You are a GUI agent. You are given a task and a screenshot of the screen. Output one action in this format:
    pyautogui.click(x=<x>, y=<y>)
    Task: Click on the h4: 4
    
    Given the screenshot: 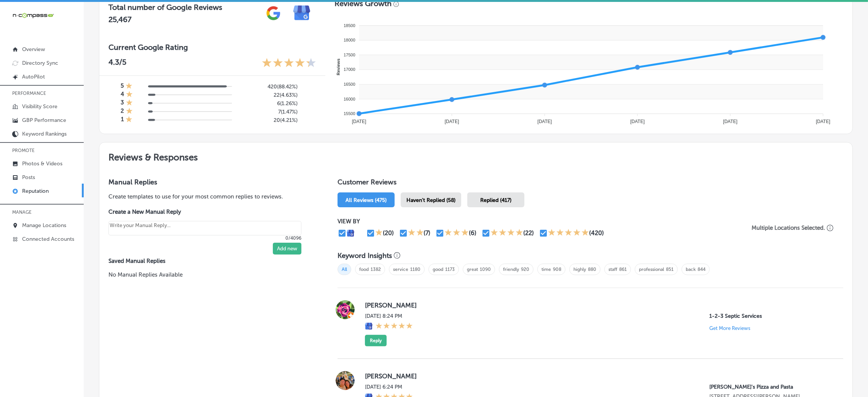 What is the action you would take?
    pyautogui.click(x=122, y=95)
    